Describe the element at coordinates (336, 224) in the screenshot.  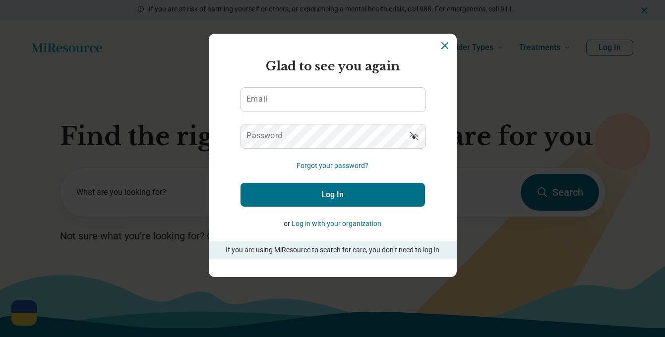
I see `button: Log in with your organization` at that location.